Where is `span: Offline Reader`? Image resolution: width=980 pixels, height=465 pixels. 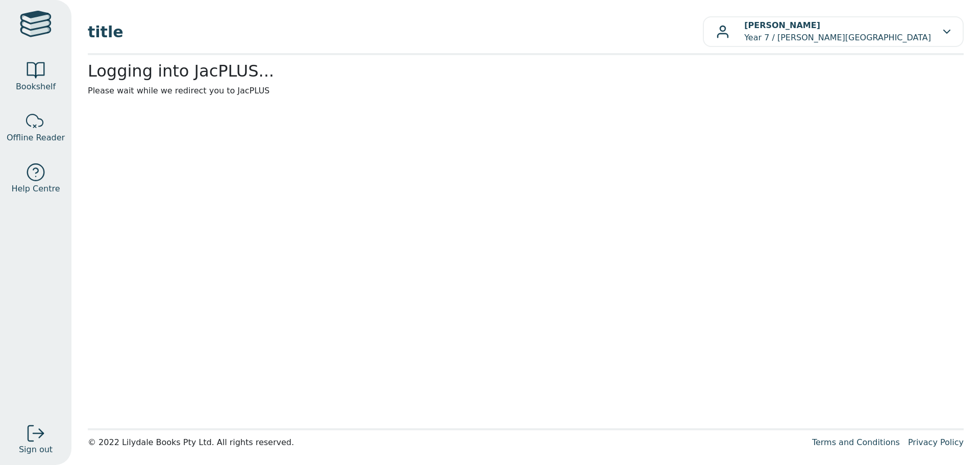
span: Offline Reader is located at coordinates (36, 138).